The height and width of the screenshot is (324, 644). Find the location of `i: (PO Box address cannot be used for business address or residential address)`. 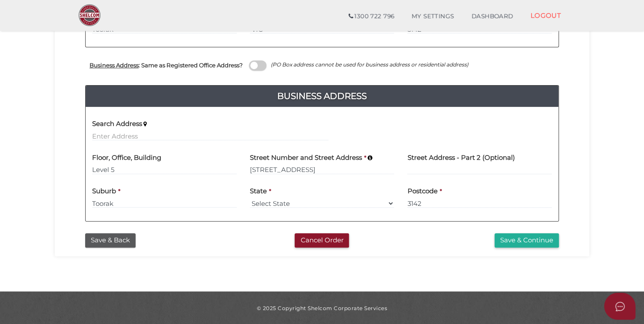

i: (PO Box address cannot be used for business address or residential address) is located at coordinates (369, 64).